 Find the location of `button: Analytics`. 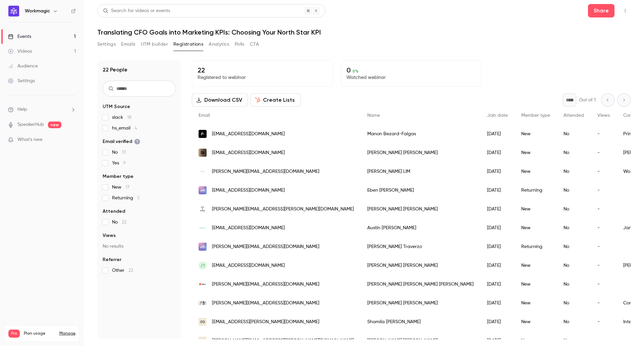

button: Analytics is located at coordinates (219, 44).